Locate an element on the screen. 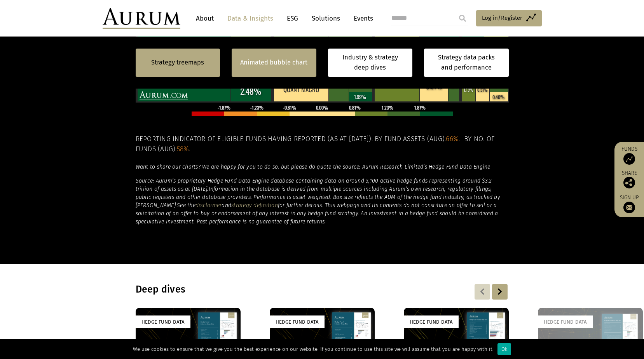 This screenshot has width=644, height=359. a: disclaimer is located at coordinates (209, 205).